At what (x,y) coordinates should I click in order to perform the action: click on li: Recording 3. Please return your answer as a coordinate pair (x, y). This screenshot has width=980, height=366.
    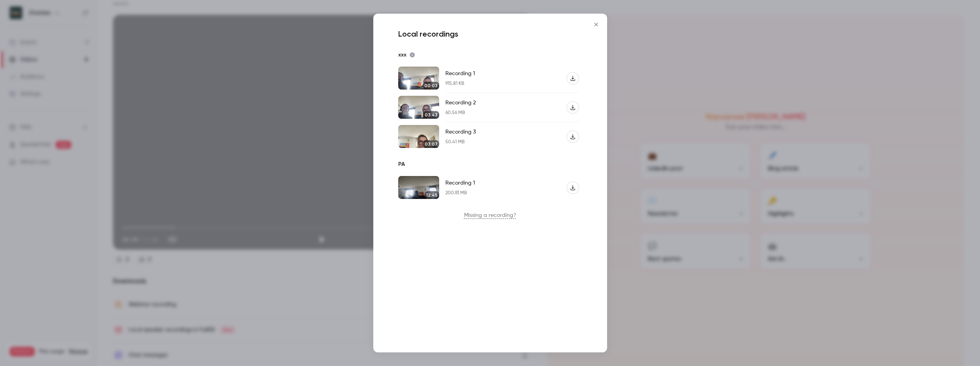
    Looking at the image, I should click on (490, 137).